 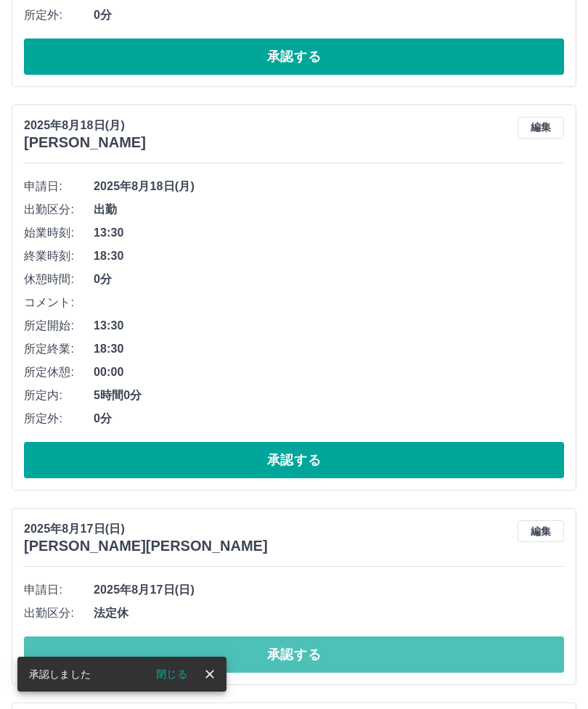 I want to click on span: 所定終業:, so click(x=58, y=349).